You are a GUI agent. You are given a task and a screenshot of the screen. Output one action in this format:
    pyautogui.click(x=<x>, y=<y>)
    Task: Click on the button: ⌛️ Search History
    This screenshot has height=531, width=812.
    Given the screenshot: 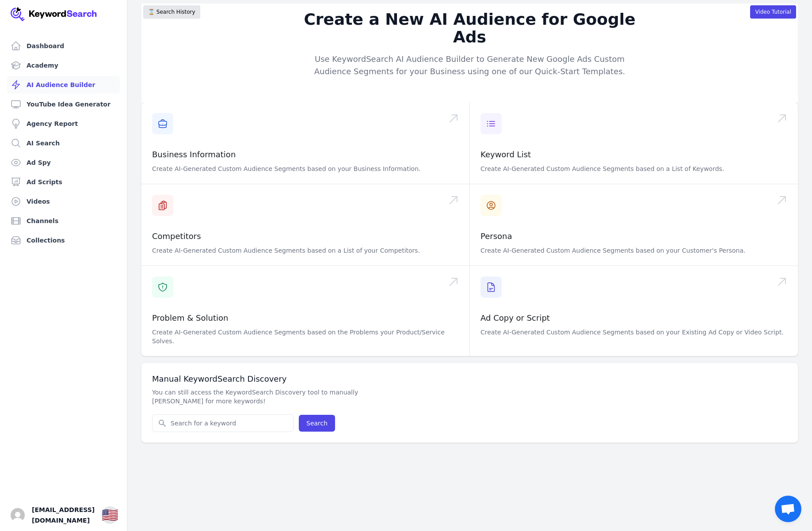 What is the action you would take?
    pyautogui.click(x=172, y=12)
    